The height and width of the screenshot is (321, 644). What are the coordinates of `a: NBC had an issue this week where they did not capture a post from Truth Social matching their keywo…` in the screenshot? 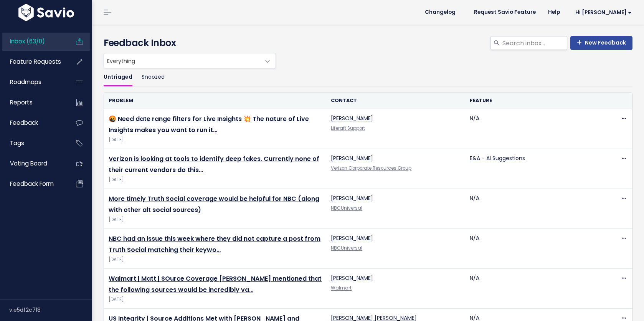 It's located at (215, 244).